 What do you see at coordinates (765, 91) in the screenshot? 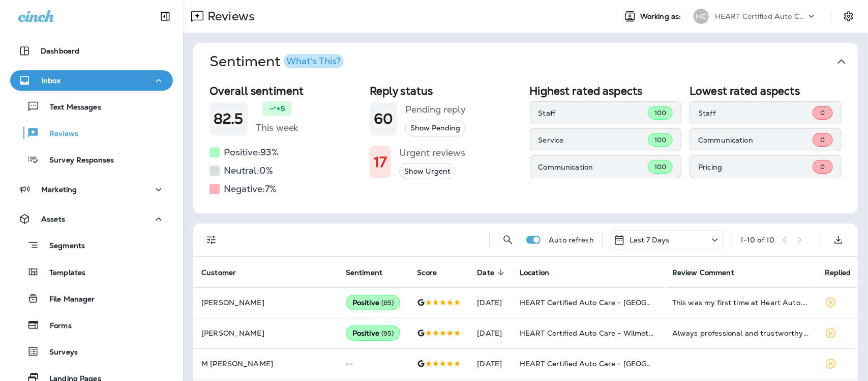
I see `h2: Lowest rated aspects` at bounding box center [765, 91].